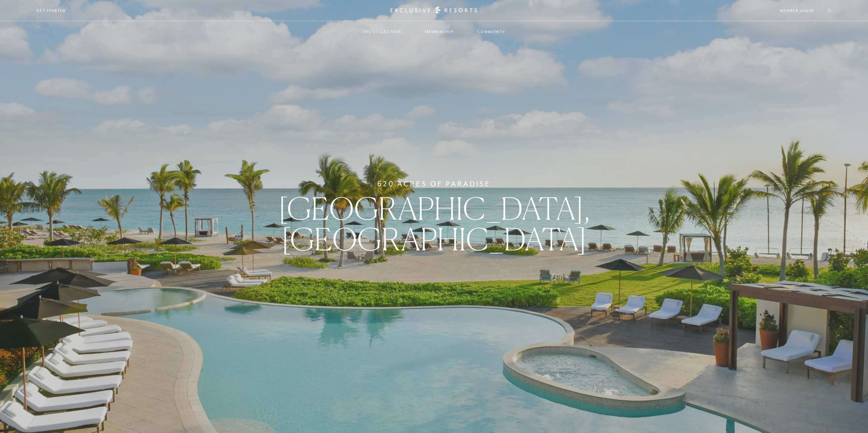 This screenshot has height=433, width=868. Describe the element at coordinates (51, 10) in the screenshot. I see `a: Get Started` at that location.